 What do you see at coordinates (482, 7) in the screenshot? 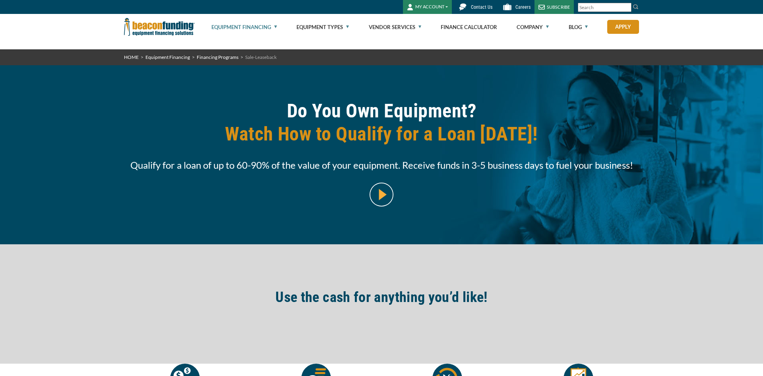
I see `span: Contact Us` at bounding box center [482, 7].